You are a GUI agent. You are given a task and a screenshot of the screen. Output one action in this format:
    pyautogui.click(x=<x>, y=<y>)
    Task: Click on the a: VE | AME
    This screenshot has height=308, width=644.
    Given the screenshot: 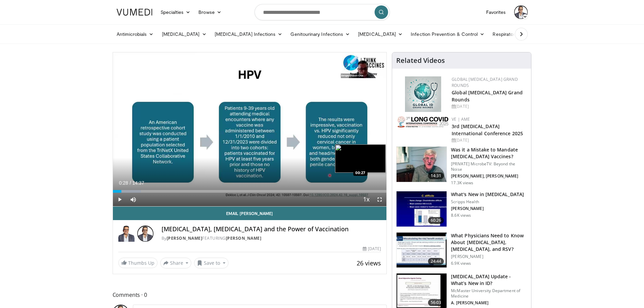 What is the action you would take?
    pyautogui.click(x=461, y=119)
    